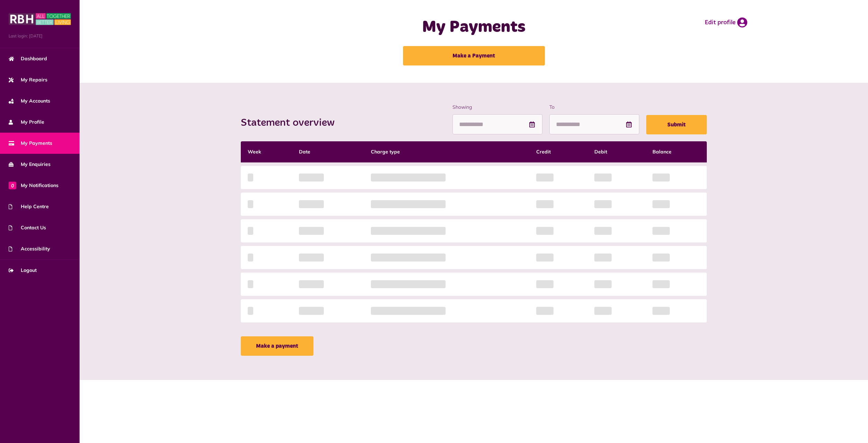  I want to click on img: MyRBH, so click(40, 19).